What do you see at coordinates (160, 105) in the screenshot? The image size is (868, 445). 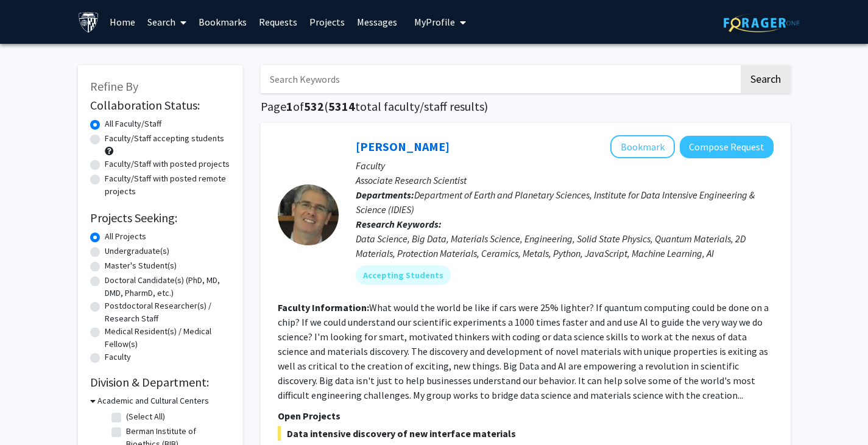 I see `h2: Collaboration Status:` at bounding box center [160, 105].